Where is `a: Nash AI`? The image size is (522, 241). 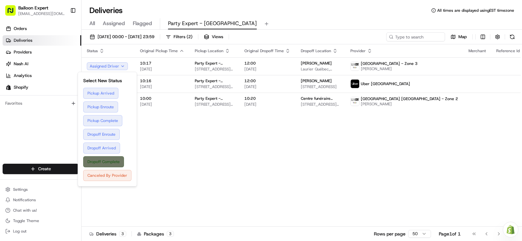
a: Nash AI is located at coordinates (42, 64).